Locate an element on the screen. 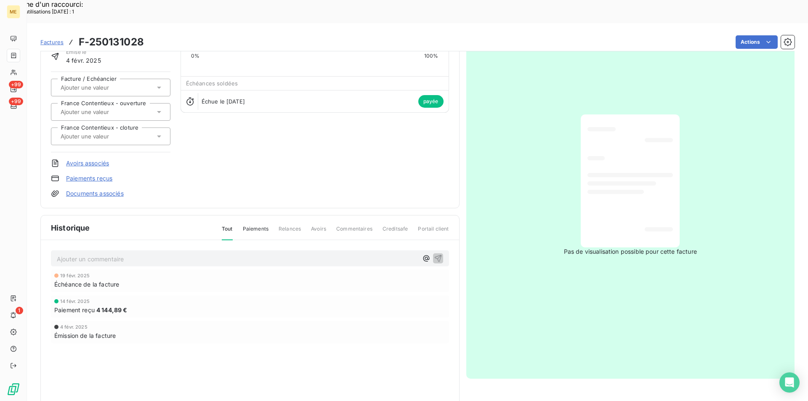 Image resolution: width=808 pixels, height=401 pixels. span: 1 is located at coordinates (19, 311).